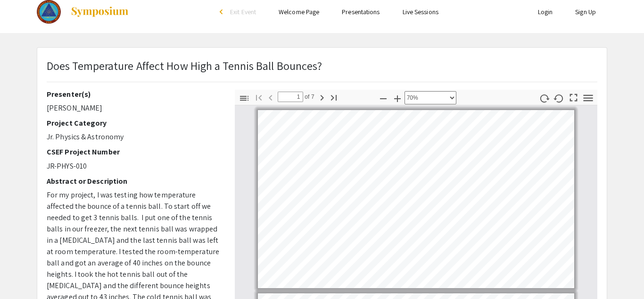 This screenshot has width=644, height=299. Describe the element at coordinates (322, 97) in the screenshot. I see `button: Next Page` at that location.